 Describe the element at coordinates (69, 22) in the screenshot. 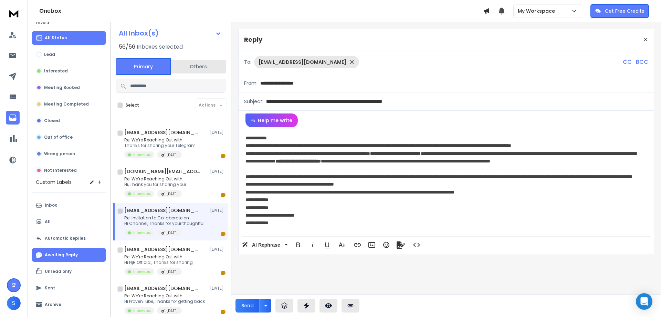

I see `h3: Filters` at that location.